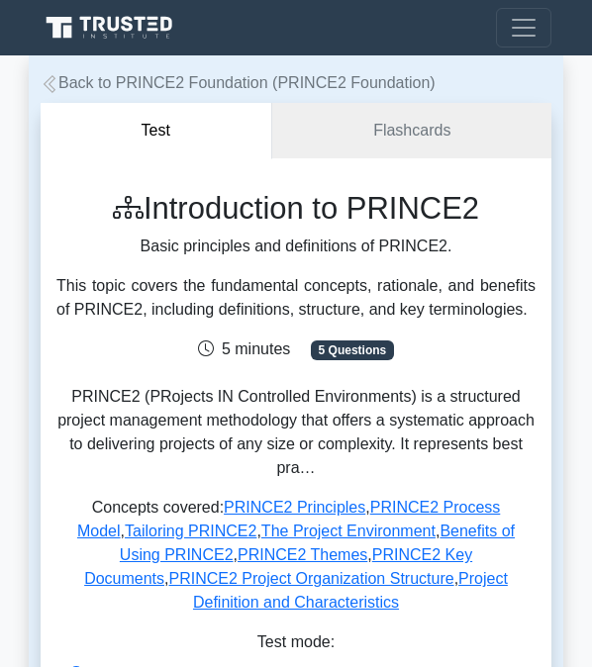 This screenshot has width=592, height=667. I want to click on a: Flashcards, so click(412, 131).